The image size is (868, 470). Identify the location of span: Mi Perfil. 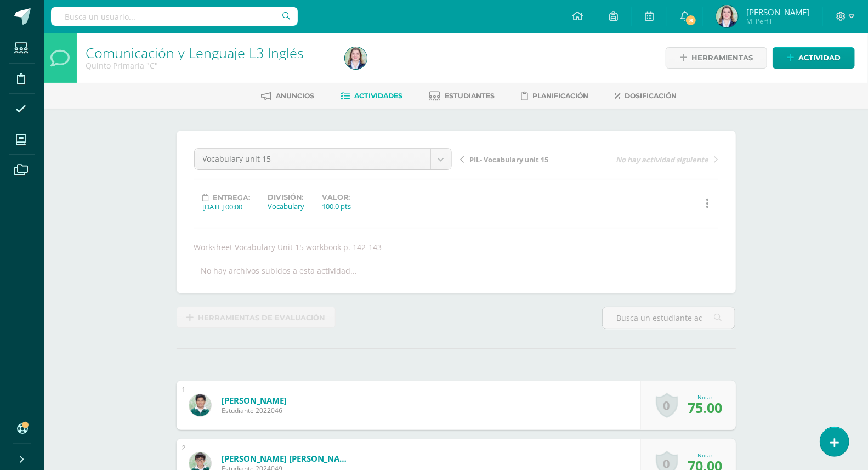
(778, 21).